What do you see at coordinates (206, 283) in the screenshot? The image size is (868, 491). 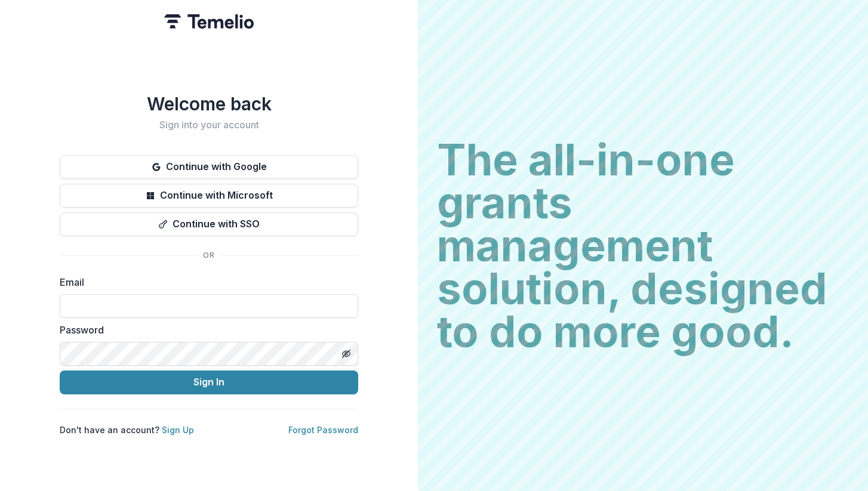 I see `label: Email` at bounding box center [206, 283].